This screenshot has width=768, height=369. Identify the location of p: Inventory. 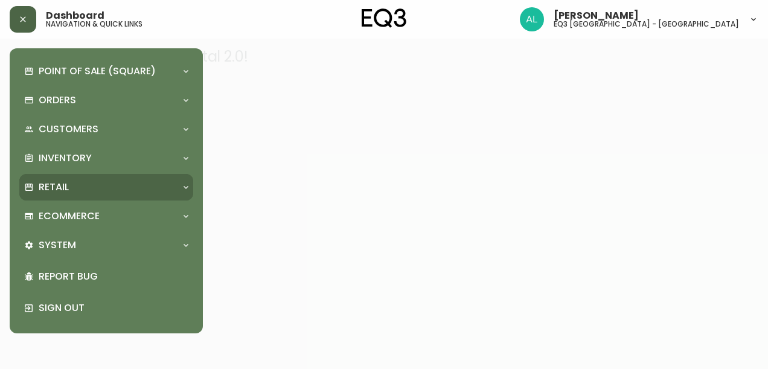
(65, 158).